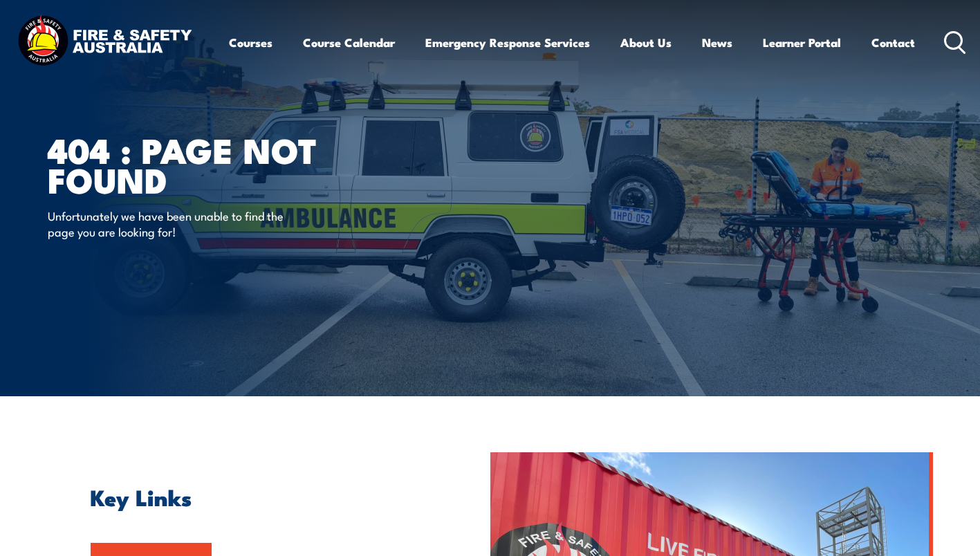 This screenshot has height=556, width=980. I want to click on a: Contact, so click(893, 43).